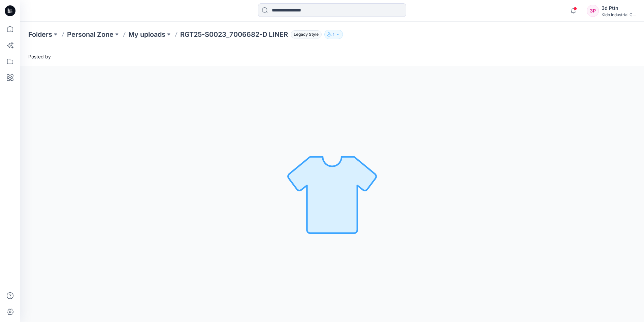 This screenshot has height=322, width=644. What do you see at coordinates (40, 34) in the screenshot?
I see `a: Folders` at bounding box center [40, 34].